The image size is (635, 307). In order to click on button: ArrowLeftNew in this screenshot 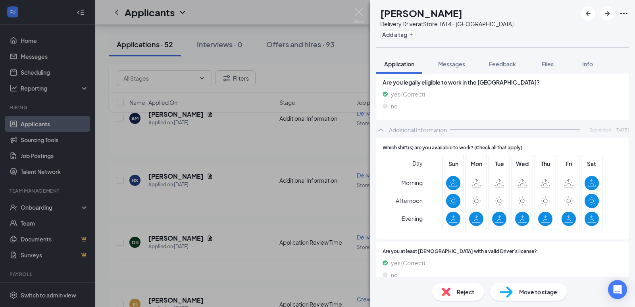, I will do `click(588, 13)`.